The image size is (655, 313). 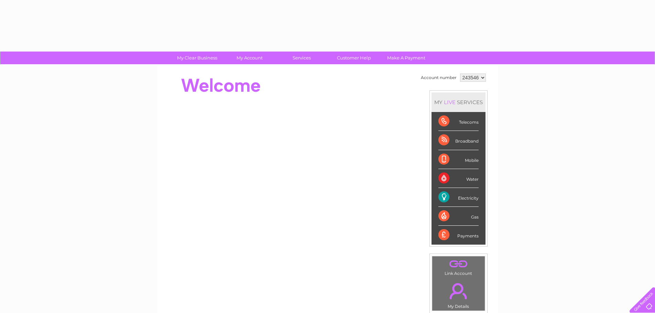 What do you see at coordinates (439, 78) in the screenshot?
I see `td: Account number` at bounding box center [439, 78].